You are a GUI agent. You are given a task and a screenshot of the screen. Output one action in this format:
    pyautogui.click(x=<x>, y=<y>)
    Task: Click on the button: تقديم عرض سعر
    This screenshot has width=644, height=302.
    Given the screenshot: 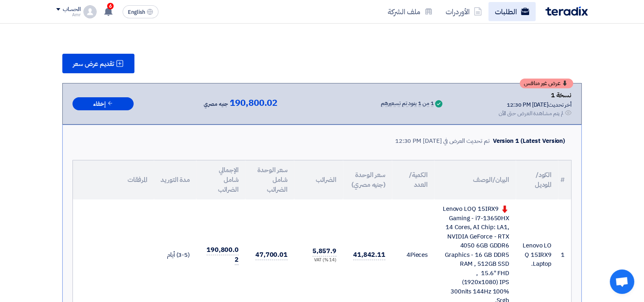 What is the action you would take?
    pyautogui.click(x=98, y=64)
    